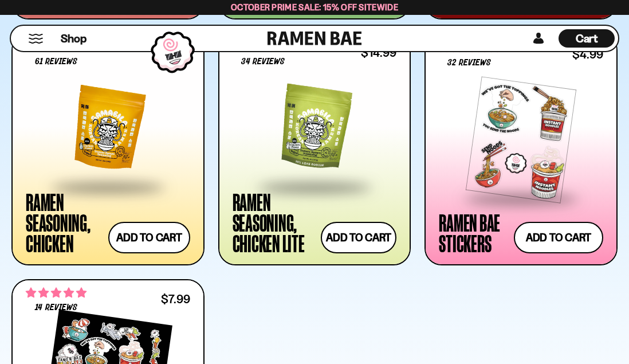  Describe the element at coordinates (36, 38) in the screenshot. I see `button: Mobile Menu Trigger` at that location.